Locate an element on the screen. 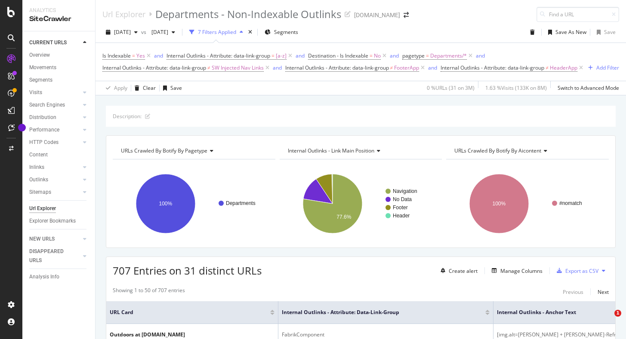  span: vs is located at coordinates (145, 32).